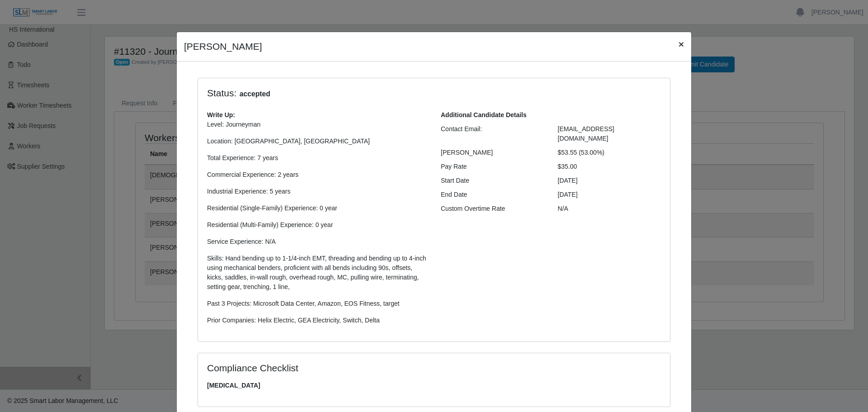 The width and height of the screenshot is (868, 412). I want to click on span: accepted, so click(254, 94).